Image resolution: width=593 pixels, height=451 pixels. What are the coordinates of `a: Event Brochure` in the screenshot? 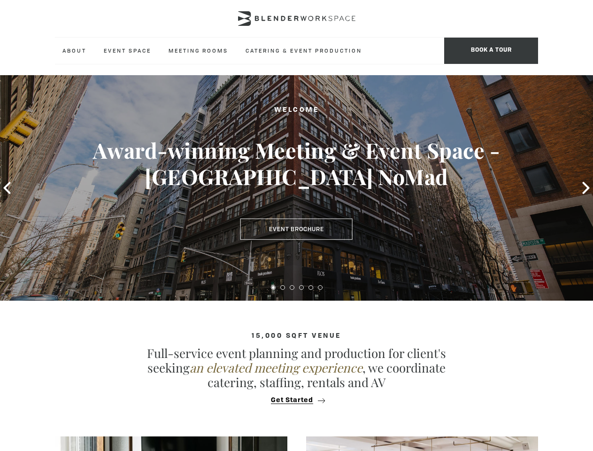 It's located at (296, 229).